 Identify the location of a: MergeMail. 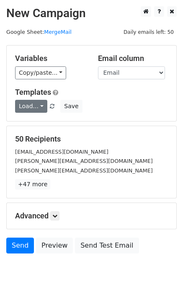
(58, 32).